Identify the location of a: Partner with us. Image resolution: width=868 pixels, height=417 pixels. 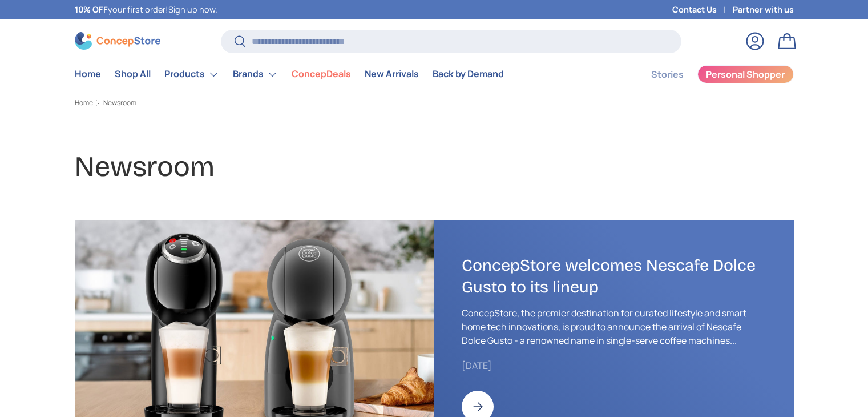
(763, 10).